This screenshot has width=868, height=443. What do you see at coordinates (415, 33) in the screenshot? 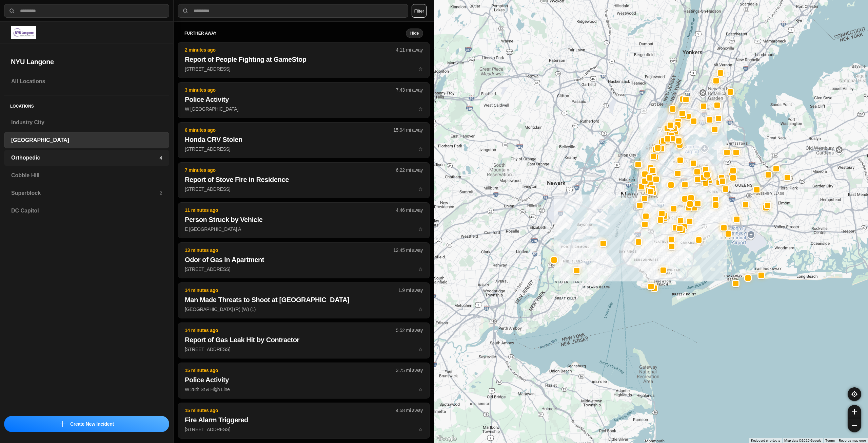
I see `small: Hide` at bounding box center [415, 33].